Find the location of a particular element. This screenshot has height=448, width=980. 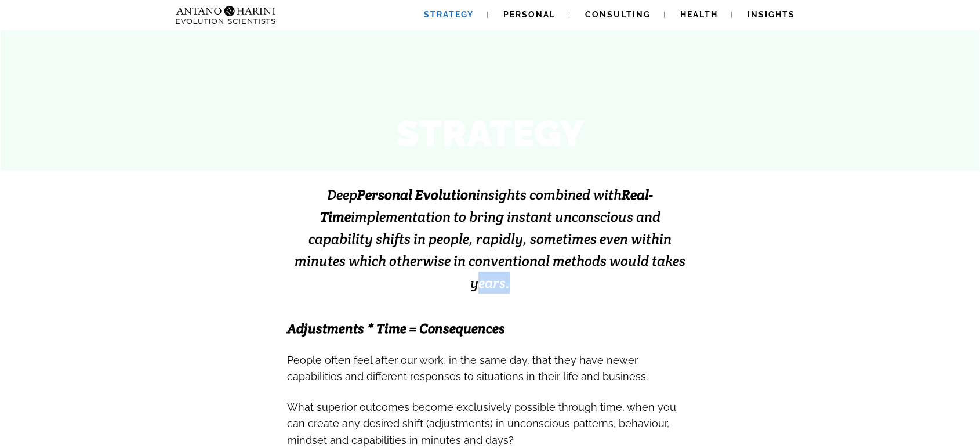

span: Strategy is located at coordinates (449, 15).